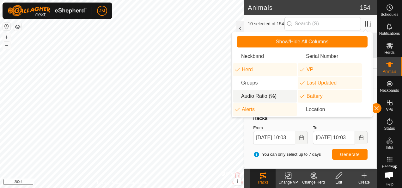 The width and height of the screenshot is (402, 188). Describe the element at coordinates (389, 128) in the screenshot. I see `span: Status` at that location.